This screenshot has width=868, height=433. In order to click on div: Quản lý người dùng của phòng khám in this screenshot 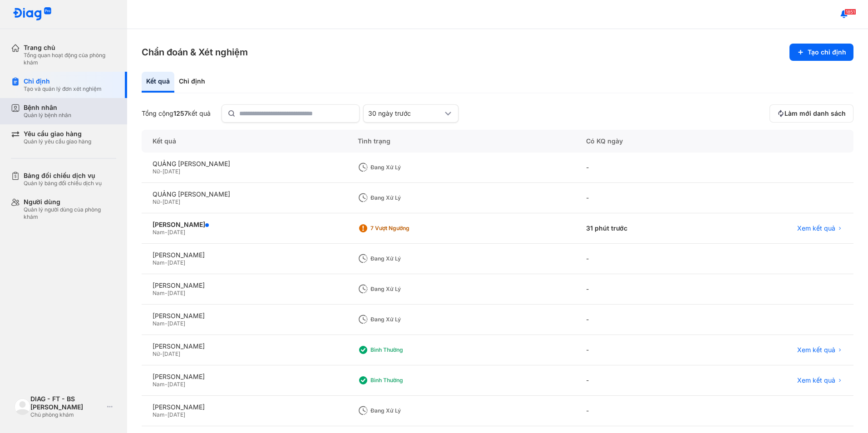, I will do `click(70, 214)`.